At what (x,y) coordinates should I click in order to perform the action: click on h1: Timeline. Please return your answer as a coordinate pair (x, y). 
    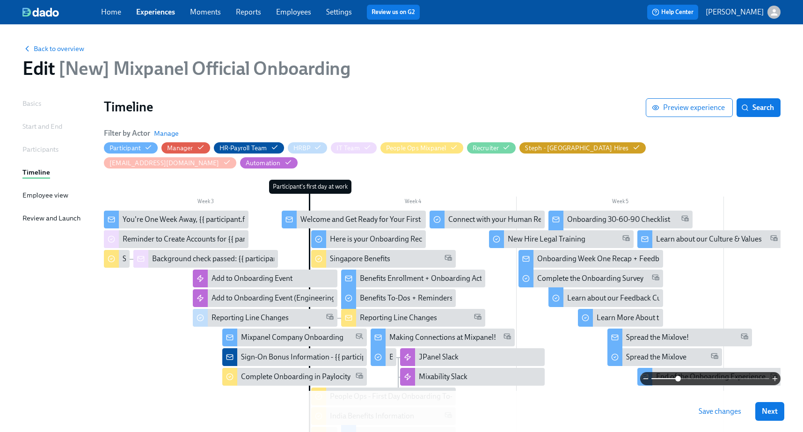
    Looking at the image, I should click on (375, 107).